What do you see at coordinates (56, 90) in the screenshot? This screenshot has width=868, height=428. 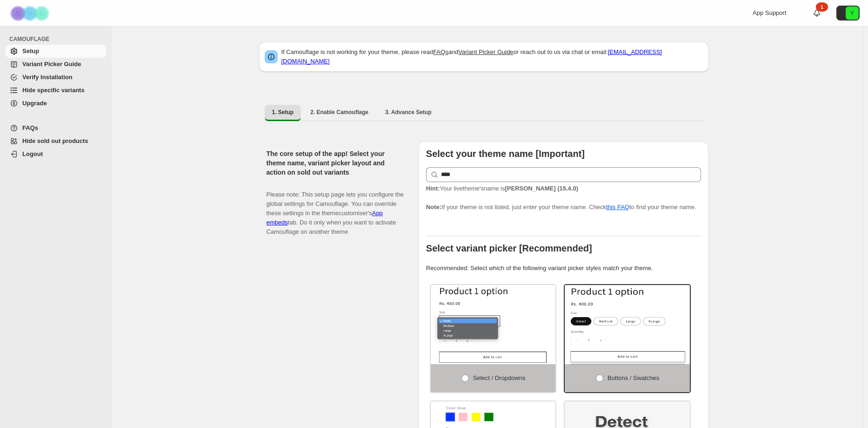 I see `a: Hide specific variants` at bounding box center [56, 90].